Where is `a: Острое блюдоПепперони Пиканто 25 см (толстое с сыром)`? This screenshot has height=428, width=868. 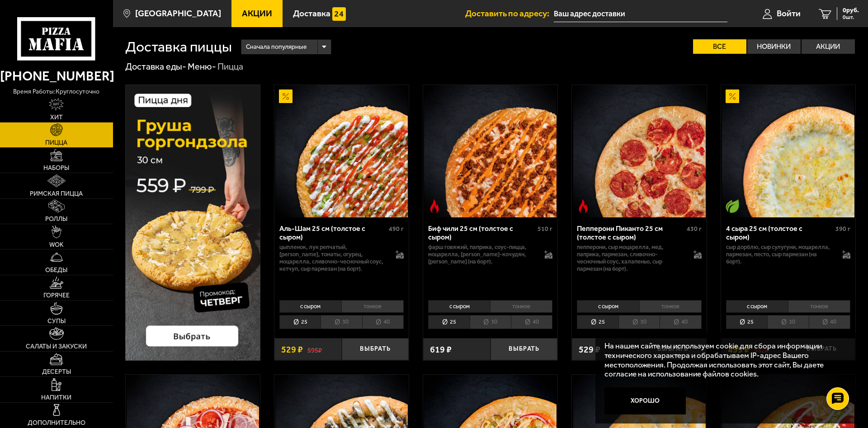
a: Острое блюдоПепперони Пиканто 25 см (толстое с сыром) is located at coordinates (639, 151).